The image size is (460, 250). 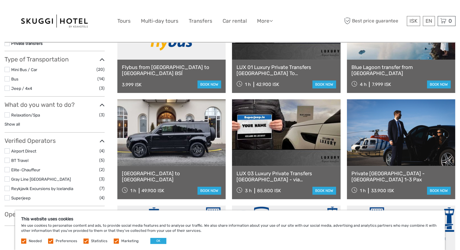 What do you see at coordinates (21, 88) in the screenshot?
I see `a: Jeep / 4x4` at bounding box center [21, 88].